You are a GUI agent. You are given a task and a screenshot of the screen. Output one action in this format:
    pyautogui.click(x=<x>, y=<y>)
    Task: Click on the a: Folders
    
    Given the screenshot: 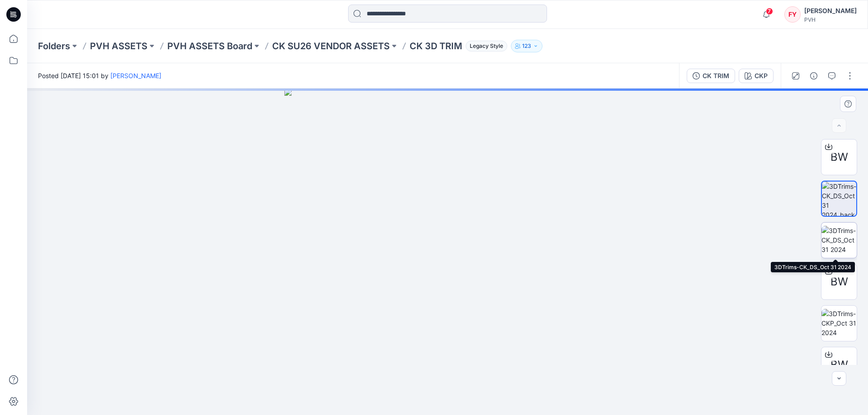 What is the action you would take?
    pyautogui.click(x=54, y=46)
    